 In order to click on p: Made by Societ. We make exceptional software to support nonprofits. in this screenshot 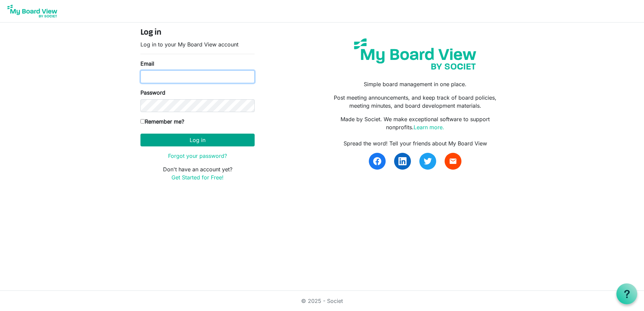, I will do `click(415, 123)`.